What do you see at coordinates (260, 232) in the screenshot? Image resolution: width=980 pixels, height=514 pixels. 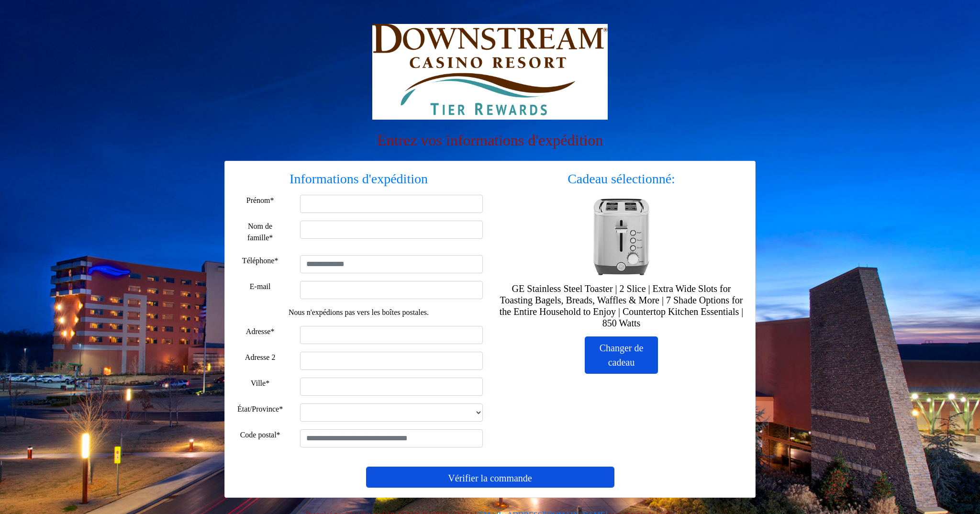 I see `label: Nom de famille*` at bounding box center [260, 232].